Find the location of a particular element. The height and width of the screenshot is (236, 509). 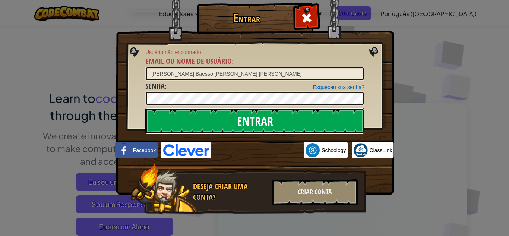

a: Esqueceu sua senha? is located at coordinates (338, 87).